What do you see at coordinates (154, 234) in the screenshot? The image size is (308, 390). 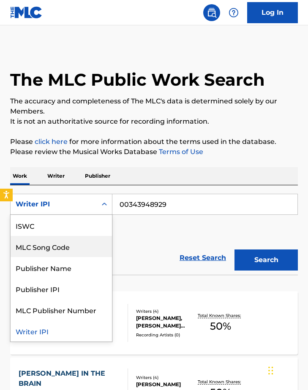 I see `form: Search Form` at bounding box center [154, 234].